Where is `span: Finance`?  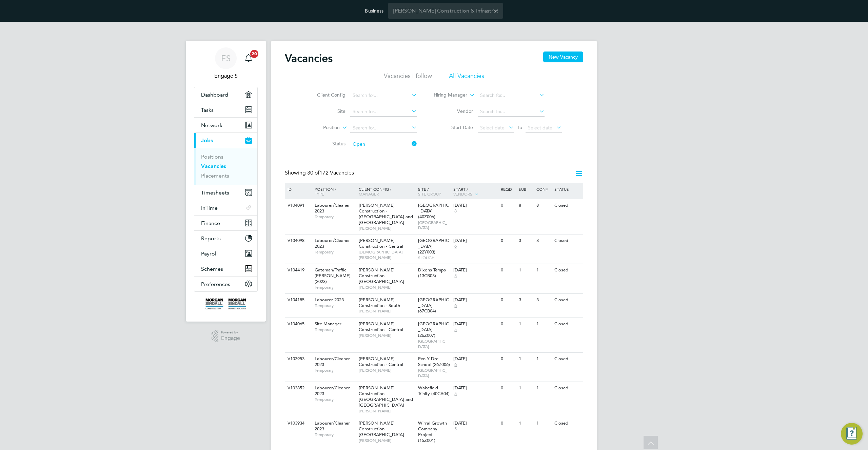 span: Finance is located at coordinates (210, 223).